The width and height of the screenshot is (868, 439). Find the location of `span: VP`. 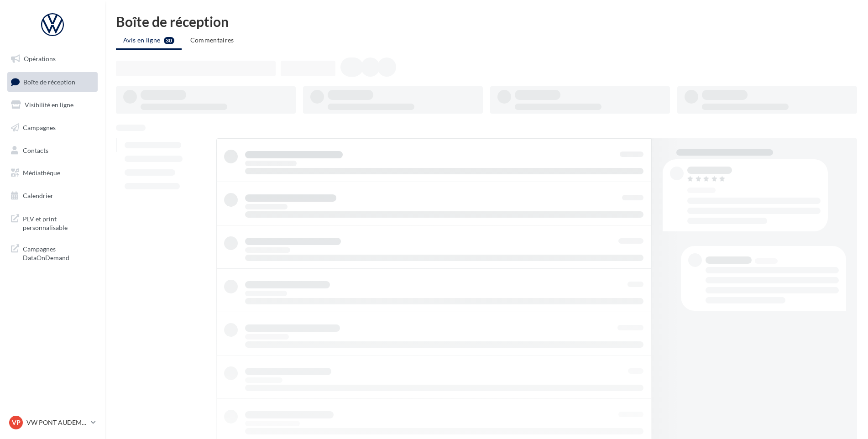

span: VP is located at coordinates (16, 422).